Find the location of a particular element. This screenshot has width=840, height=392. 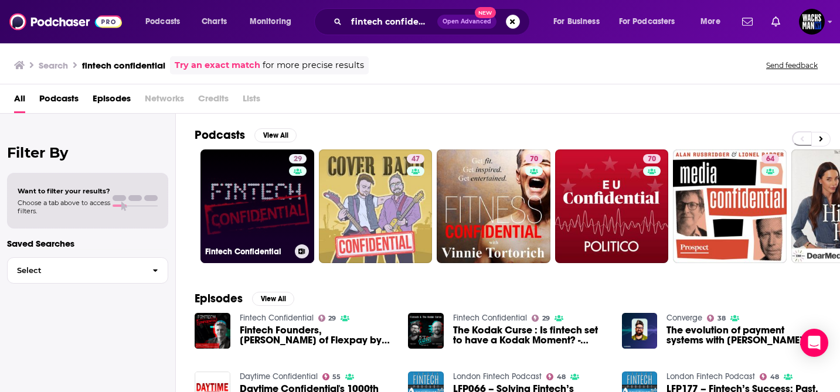

span: for more precise results is located at coordinates (313, 65).